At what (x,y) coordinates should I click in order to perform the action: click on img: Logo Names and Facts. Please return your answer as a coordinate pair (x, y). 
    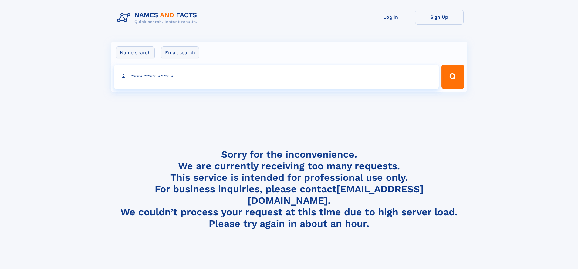
    Looking at the image, I should click on (158, 18).